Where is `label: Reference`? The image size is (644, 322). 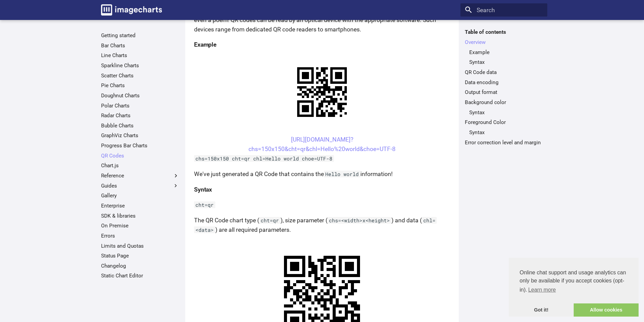 label: Reference is located at coordinates (140, 175).